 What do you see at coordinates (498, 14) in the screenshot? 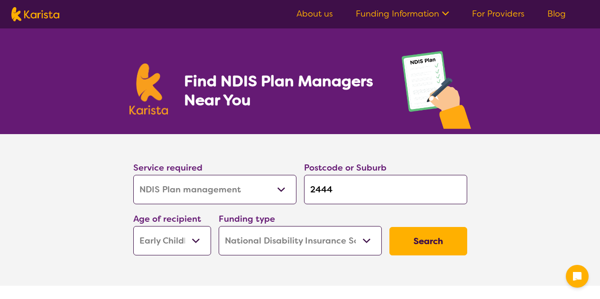
I see `a: For Providers` at bounding box center [498, 14].